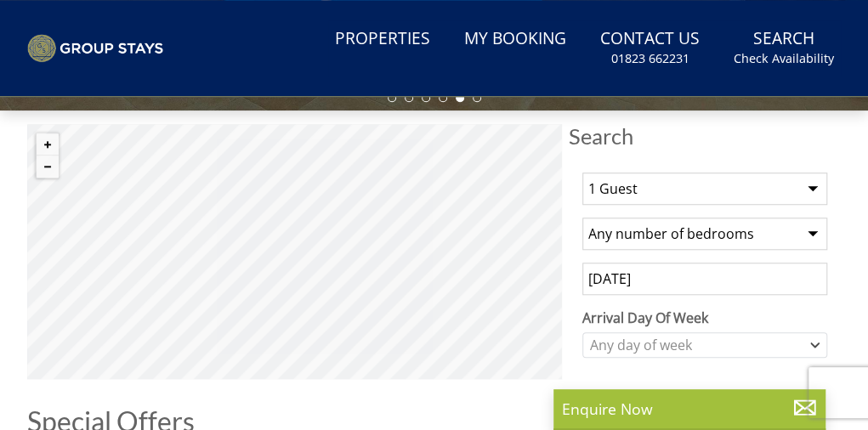  I want to click on canvas: Map, so click(294, 252).